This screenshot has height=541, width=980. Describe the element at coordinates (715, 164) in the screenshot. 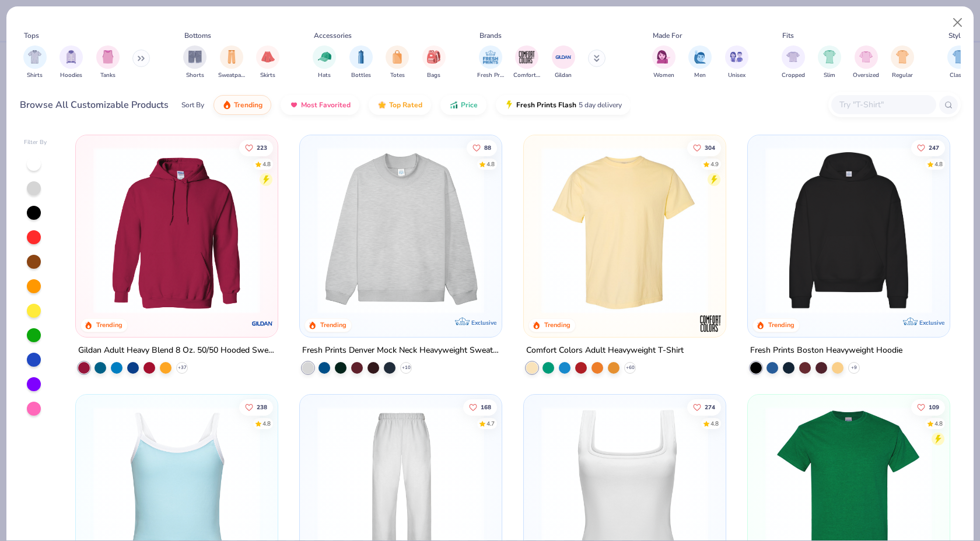

I see `div: 4.9` at that location.